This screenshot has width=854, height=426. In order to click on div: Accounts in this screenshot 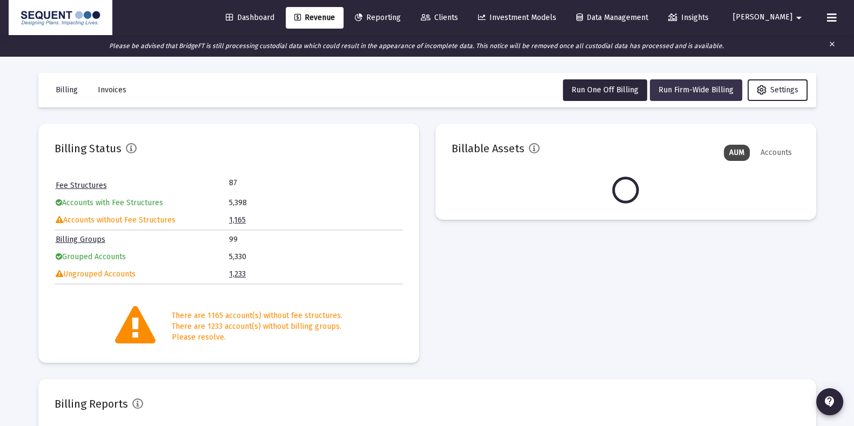, I will do `click(777, 153)`.